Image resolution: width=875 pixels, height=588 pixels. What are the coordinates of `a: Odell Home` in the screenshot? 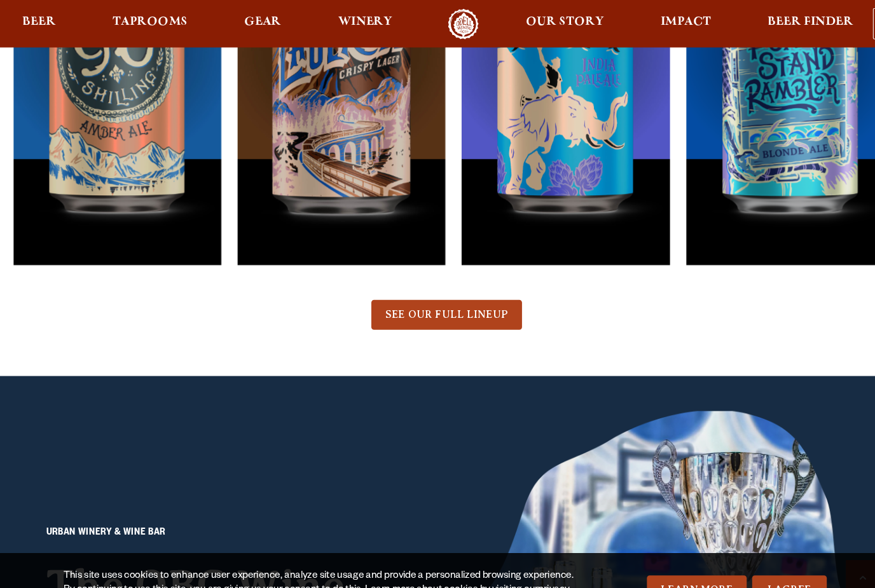 It's located at (453, 22).